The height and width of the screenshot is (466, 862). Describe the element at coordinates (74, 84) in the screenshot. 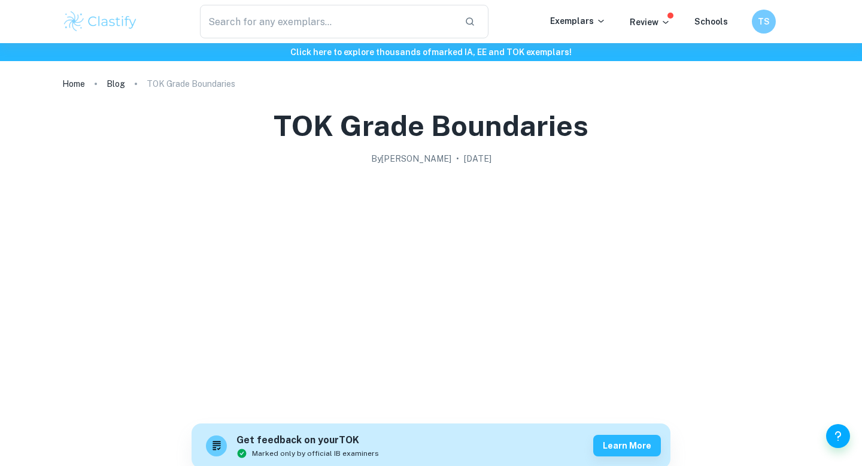

I see `a: Home` at that location.